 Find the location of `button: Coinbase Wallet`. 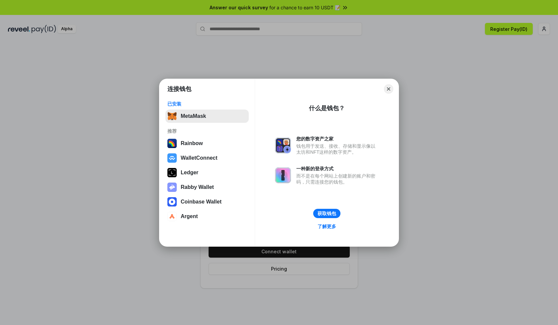

button: Coinbase Wallet is located at coordinates (207, 202).